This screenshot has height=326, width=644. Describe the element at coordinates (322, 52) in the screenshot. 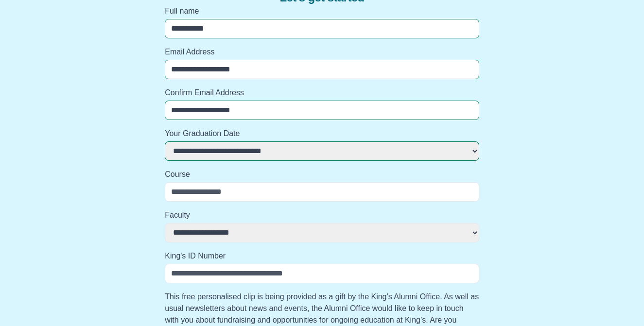

I see `label: Email Address` at that location.